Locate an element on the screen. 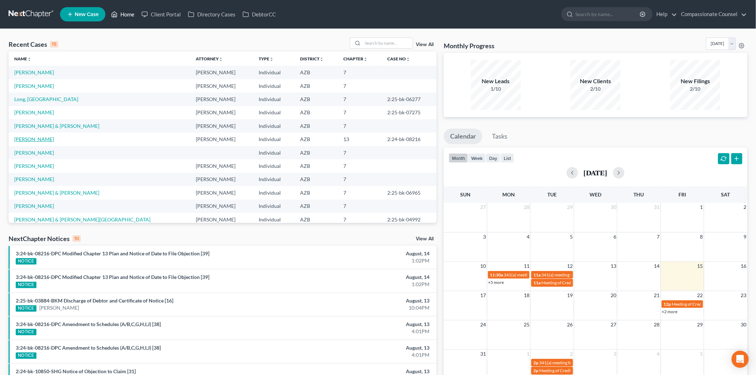 The width and height of the screenshot is (756, 375). div: NextChapter Notices is located at coordinates (45, 239).